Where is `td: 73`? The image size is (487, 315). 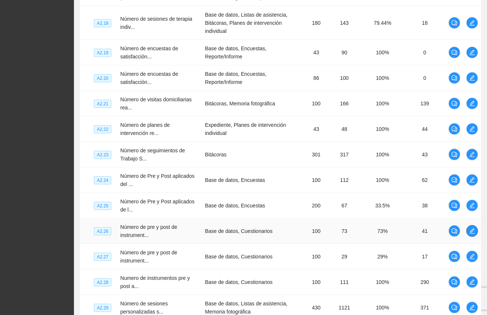
td: 73 is located at coordinates (344, 231).